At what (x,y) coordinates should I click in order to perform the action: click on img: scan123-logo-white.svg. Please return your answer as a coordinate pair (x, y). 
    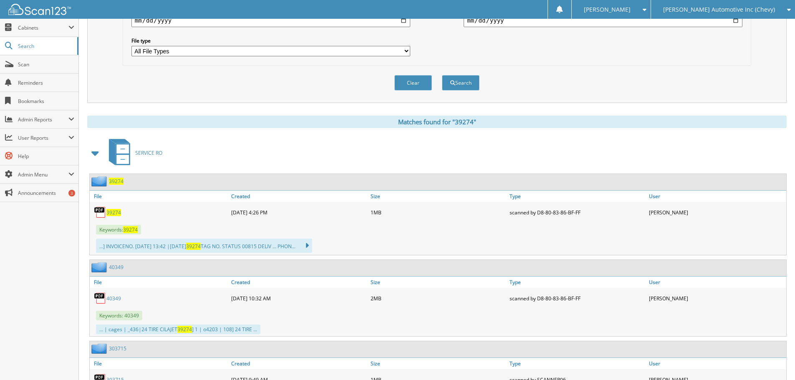
    Looking at the image, I should click on (40, 9).